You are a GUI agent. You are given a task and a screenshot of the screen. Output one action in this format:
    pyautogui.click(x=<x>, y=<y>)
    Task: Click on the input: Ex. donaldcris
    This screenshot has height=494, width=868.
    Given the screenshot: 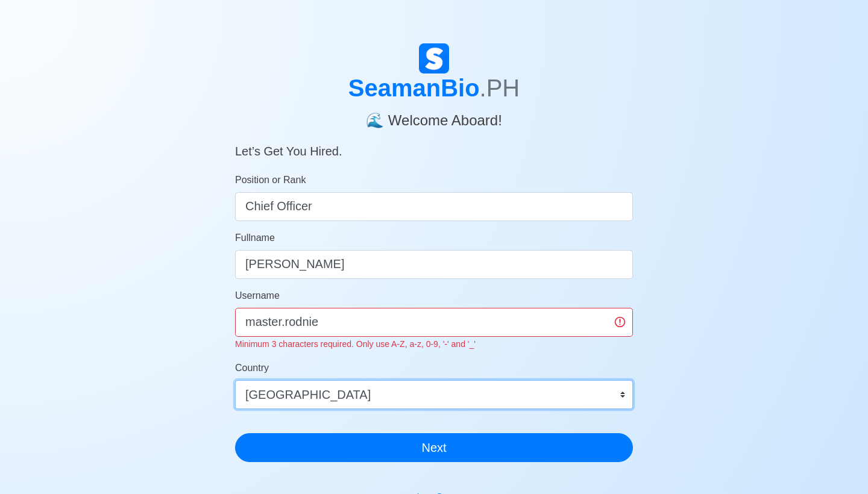 What is the action you would take?
    pyautogui.click(x=434, y=322)
    